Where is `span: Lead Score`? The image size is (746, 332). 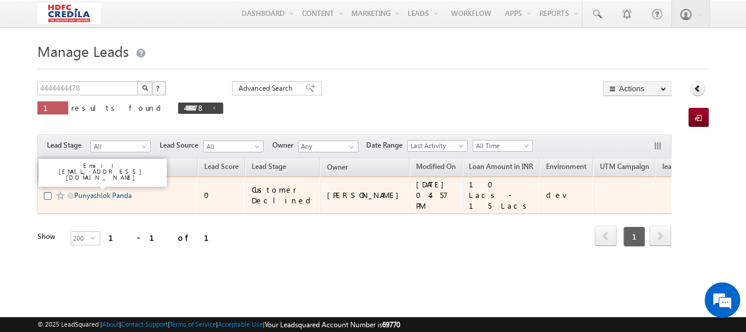
span: Lead Score is located at coordinates (221, 166).